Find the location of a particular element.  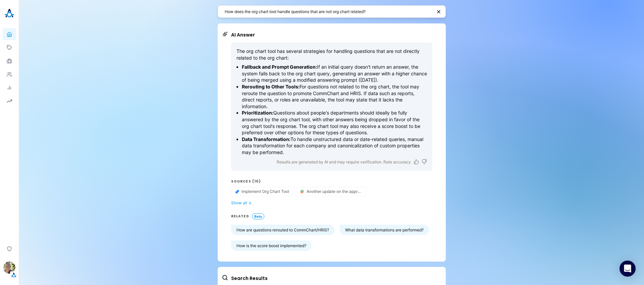

button: Show all ↓ is located at coordinates (332, 203).